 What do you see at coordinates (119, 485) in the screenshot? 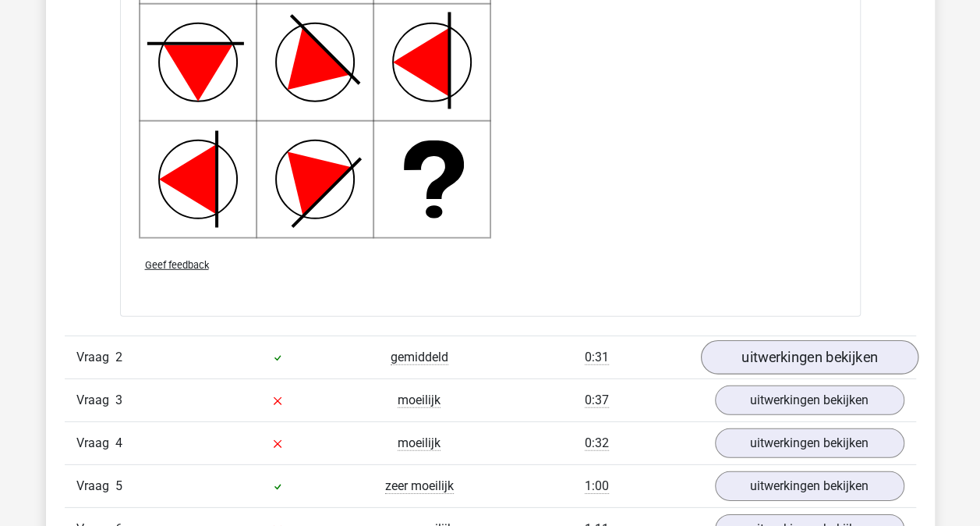
I see `span: 5` at bounding box center [119, 485].